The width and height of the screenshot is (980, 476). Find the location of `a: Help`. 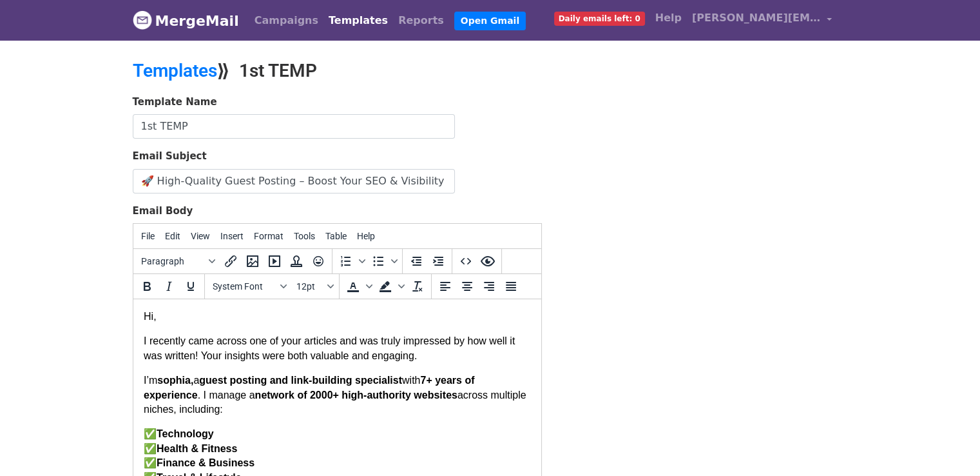

a: Help is located at coordinates (668, 18).